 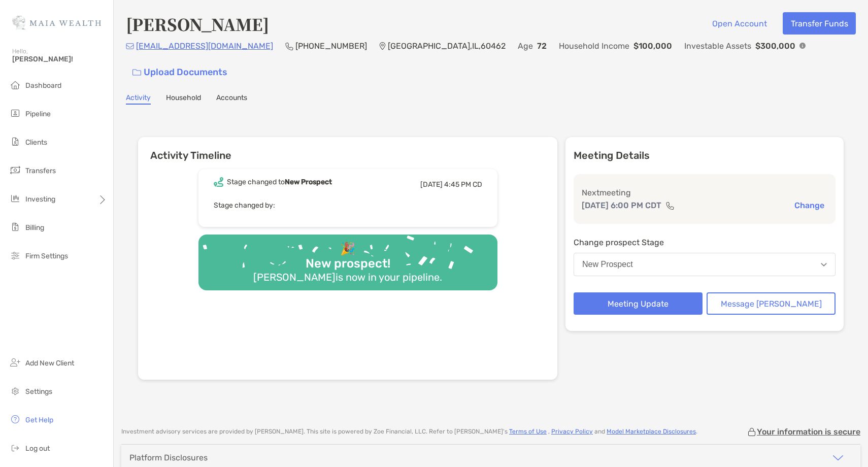 What do you see at coordinates (347, 205) in the screenshot?
I see `p: Stage changed by:` at bounding box center [347, 205].